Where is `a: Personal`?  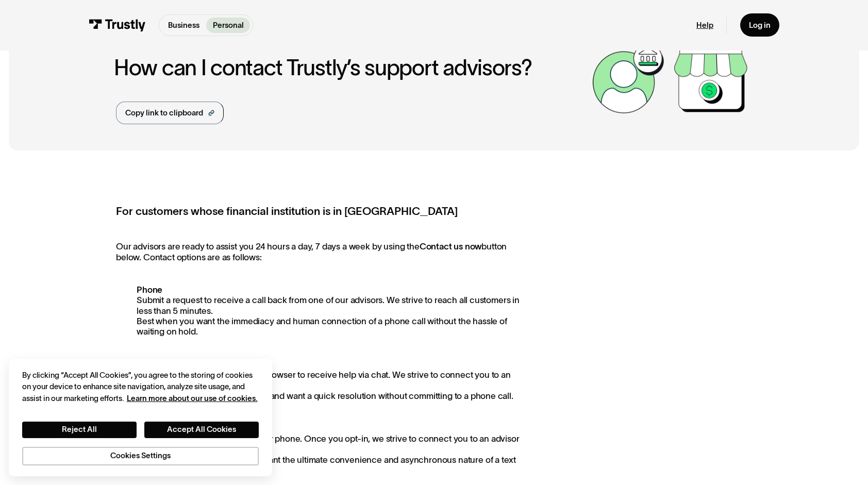 a: Personal is located at coordinates (228, 25).